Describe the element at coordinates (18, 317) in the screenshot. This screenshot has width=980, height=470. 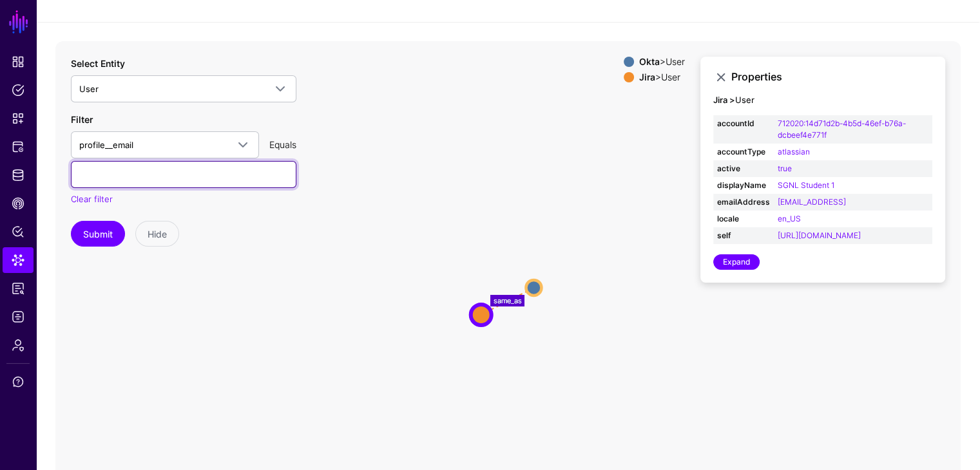
I see `a: Logs` at that location.